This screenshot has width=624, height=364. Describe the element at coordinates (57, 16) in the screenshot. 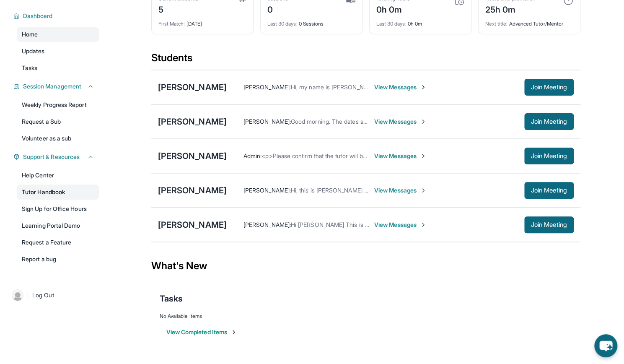

I see `button: Dashboard` at that location.